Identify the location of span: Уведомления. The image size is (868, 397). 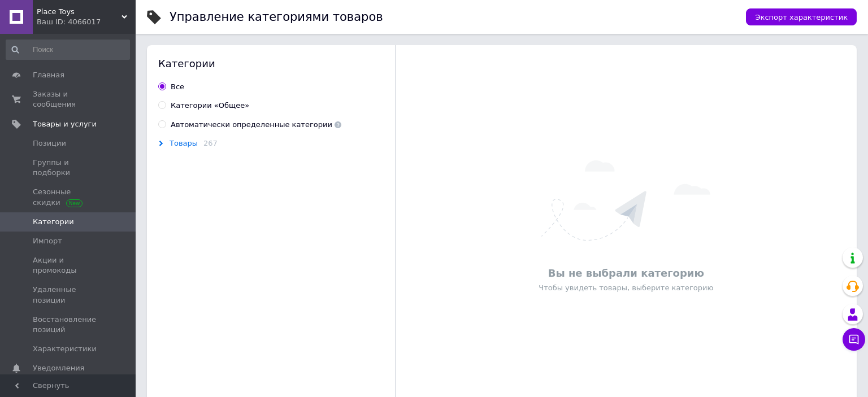
(58, 368).